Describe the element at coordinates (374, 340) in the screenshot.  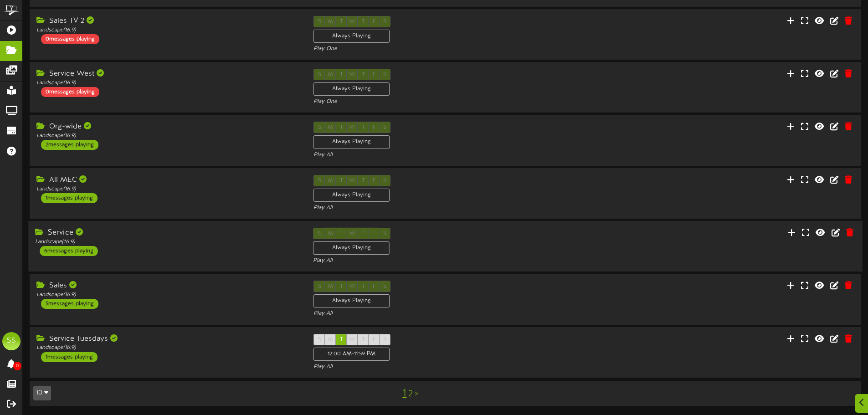
I see `span: F` at that location.